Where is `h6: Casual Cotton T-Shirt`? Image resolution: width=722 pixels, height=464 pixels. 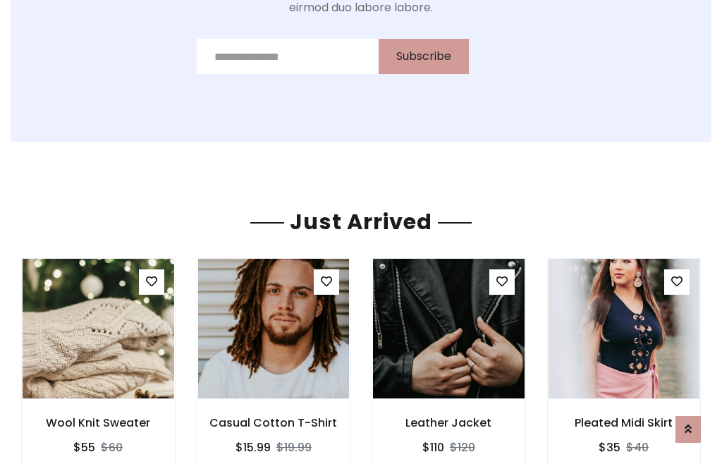 h6: Casual Cotton T-Shirt is located at coordinates (274, 423).